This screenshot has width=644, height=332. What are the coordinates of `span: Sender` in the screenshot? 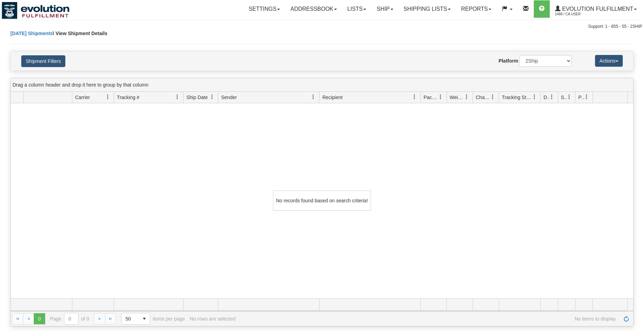 It's located at (229, 97).